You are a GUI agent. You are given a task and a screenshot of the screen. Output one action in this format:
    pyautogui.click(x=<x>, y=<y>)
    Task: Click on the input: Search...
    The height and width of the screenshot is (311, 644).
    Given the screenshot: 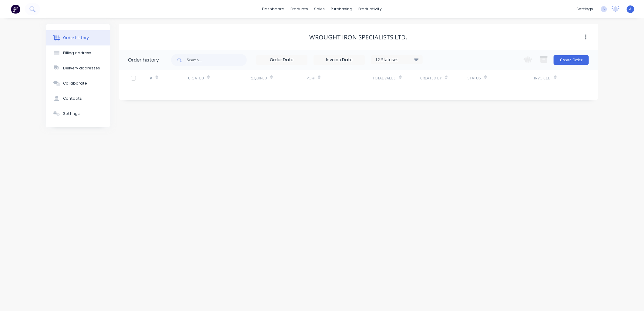 What is the action you would take?
    pyautogui.click(x=216, y=60)
    